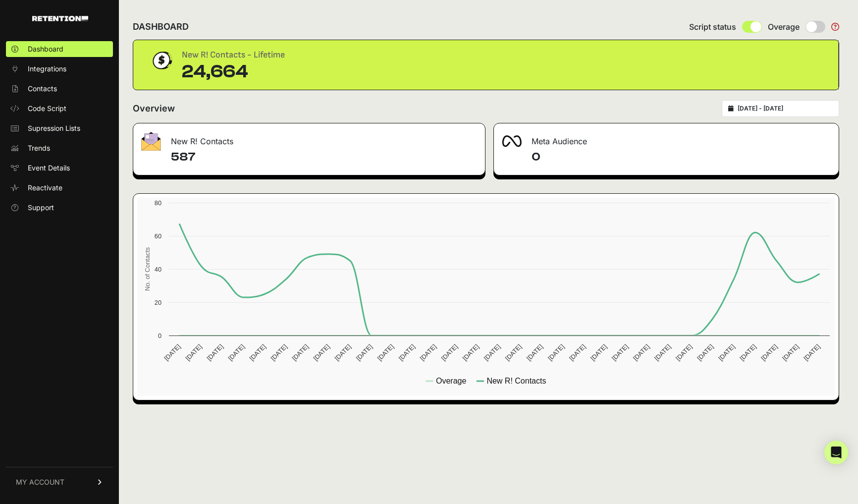 This screenshot has width=858, height=504. I want to click on span: Supression Lists, so click(54, 128).